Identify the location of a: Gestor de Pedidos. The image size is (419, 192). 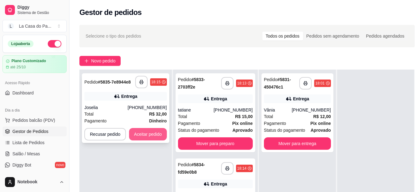
(34, 131).